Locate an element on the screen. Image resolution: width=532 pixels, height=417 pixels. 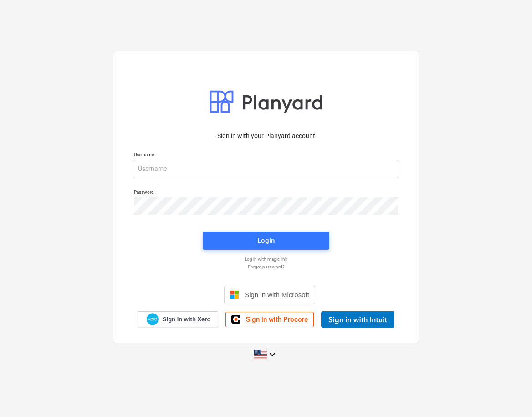
span: Sign in with Procore is located at coordinates (277, 319).